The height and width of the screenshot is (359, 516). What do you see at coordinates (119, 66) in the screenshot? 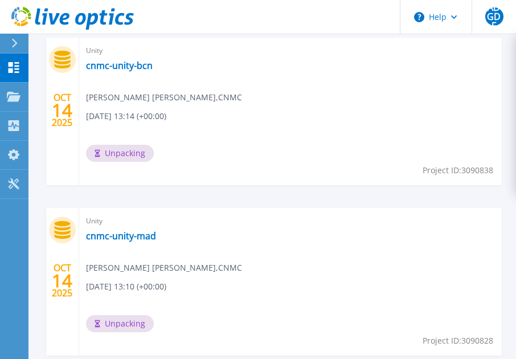
I see `a: cnmc-unity-bcn` at bounding box center [119, 66].